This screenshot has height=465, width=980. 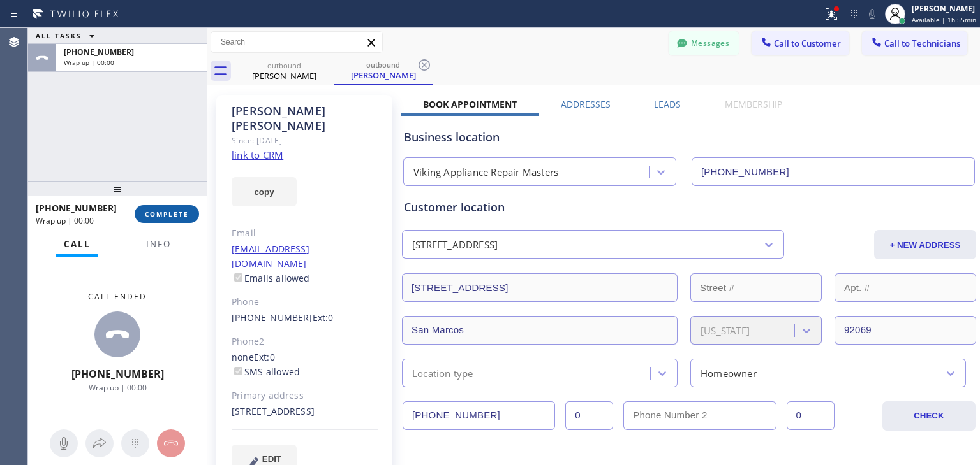 I want to click on button: Hang up, so click(x=171, y=443).